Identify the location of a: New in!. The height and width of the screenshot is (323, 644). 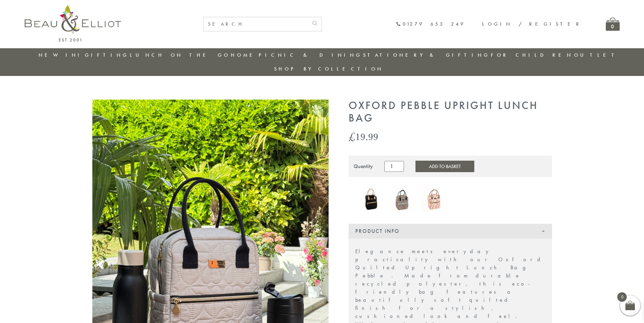
(61, 55).